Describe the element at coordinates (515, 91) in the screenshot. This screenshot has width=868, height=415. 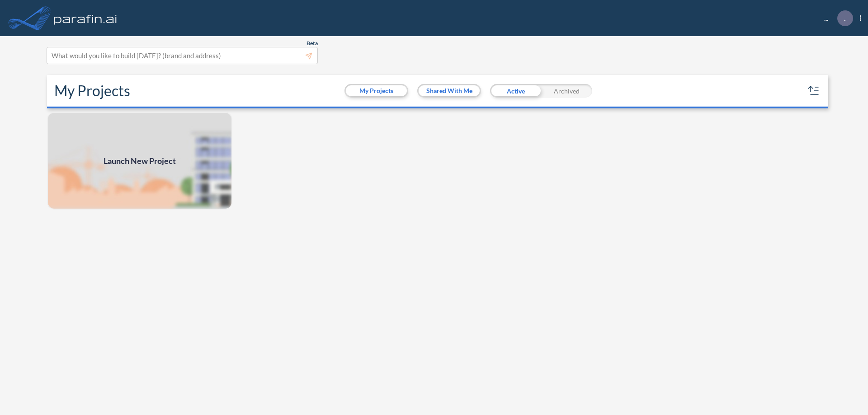
I see `div: Active` at that location.